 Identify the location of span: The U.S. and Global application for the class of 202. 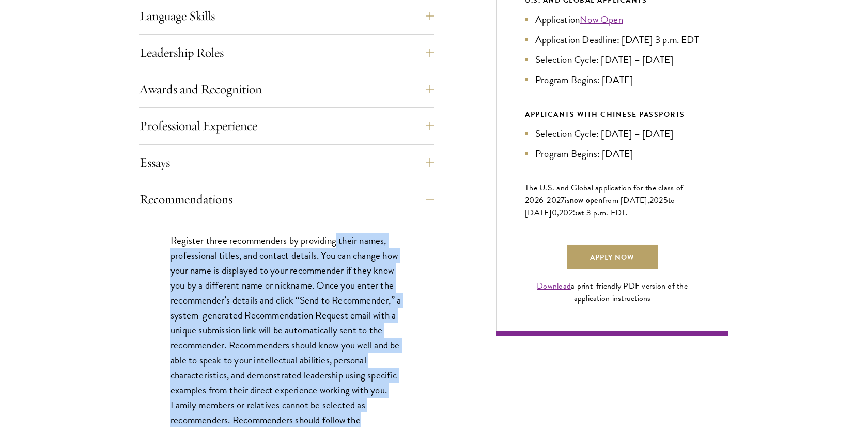
(604, 194).